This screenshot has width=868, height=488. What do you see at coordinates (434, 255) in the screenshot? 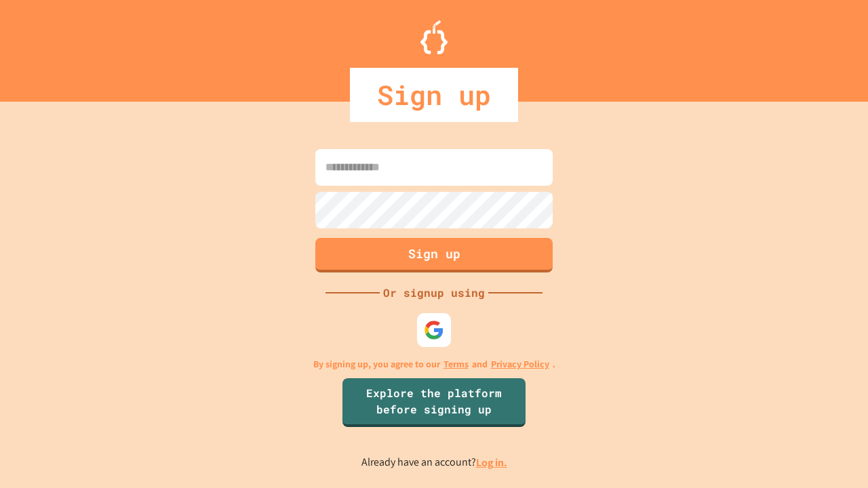
I see `button: Sign up` at bounding box center [434, 255].